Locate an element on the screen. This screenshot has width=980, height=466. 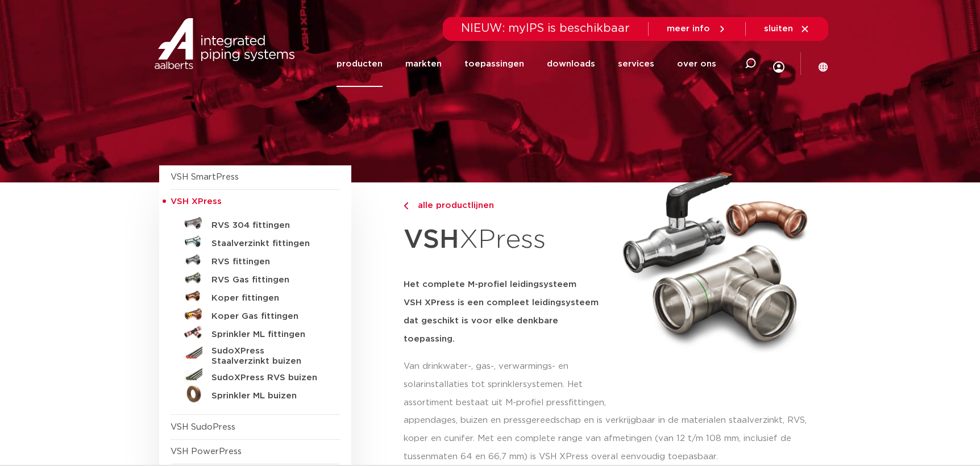
p: appendages, buizen en pressgereedschap en is verkrijgbaar in de materialen staalverzinkt, RVS, ko... is located at coordinates (612, 439).